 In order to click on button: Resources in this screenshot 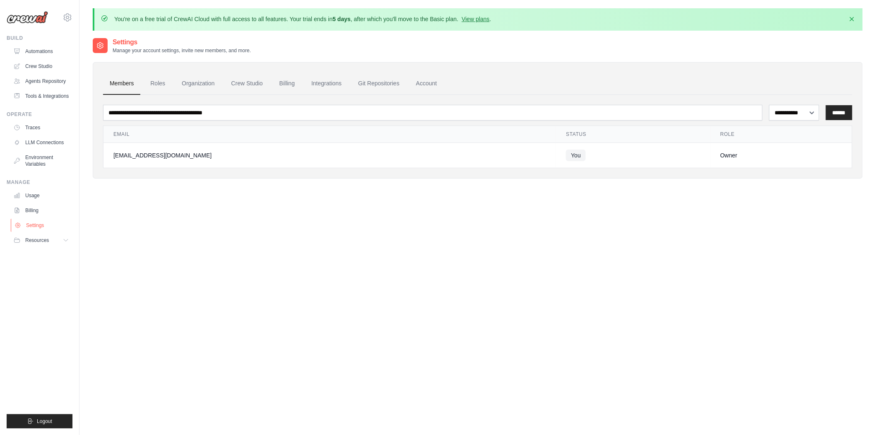, I will do `click(41, 240)`.